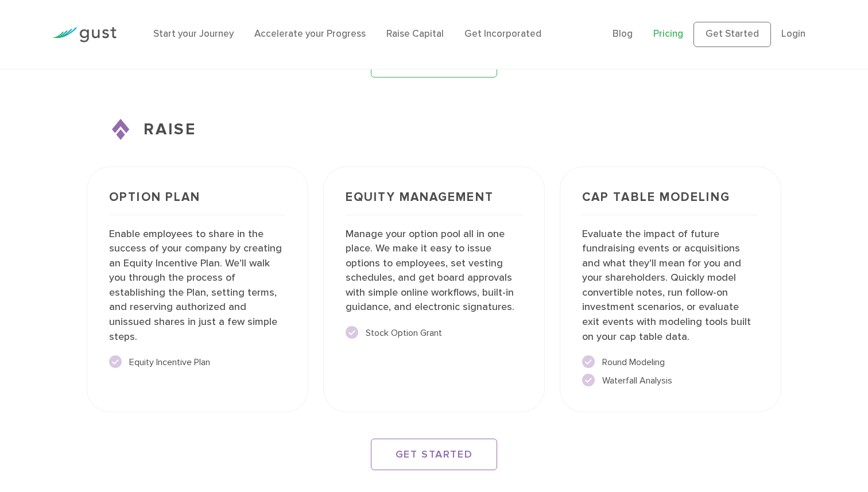 The width and height of the screenshot is (868, 492). What do you see at coordinates (671, 285) in the screenshot?
I see `p: Evaluate the impact of future fundraising events or acquisitions and what they’ll mean for you an...` at bounding box center [671, 285].